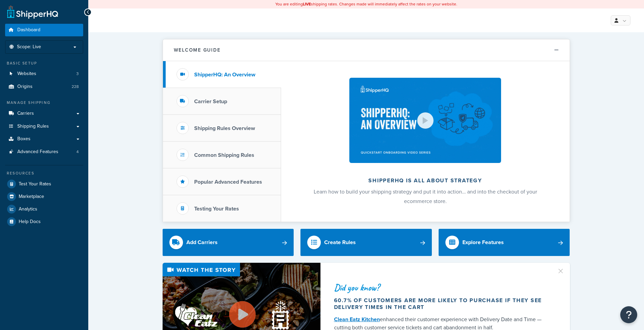  What do you see at coordinates (44, 86) in the screenshot?
I see `li: Origins` at bounding box center [44, 86].